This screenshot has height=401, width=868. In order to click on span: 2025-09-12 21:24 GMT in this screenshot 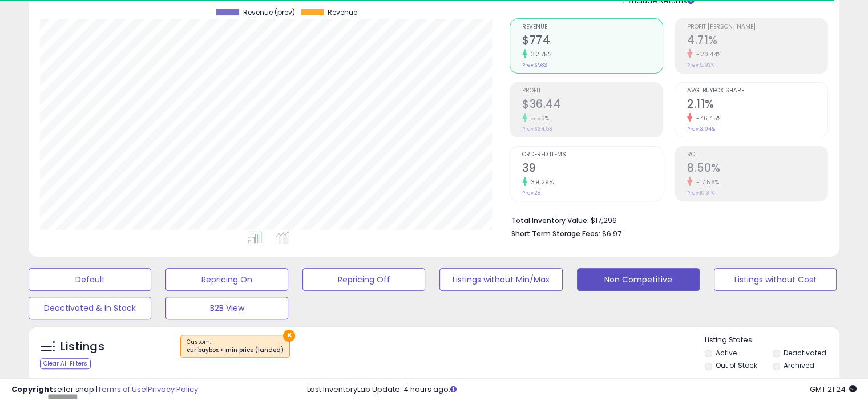, I will do `click(833, 389)`.